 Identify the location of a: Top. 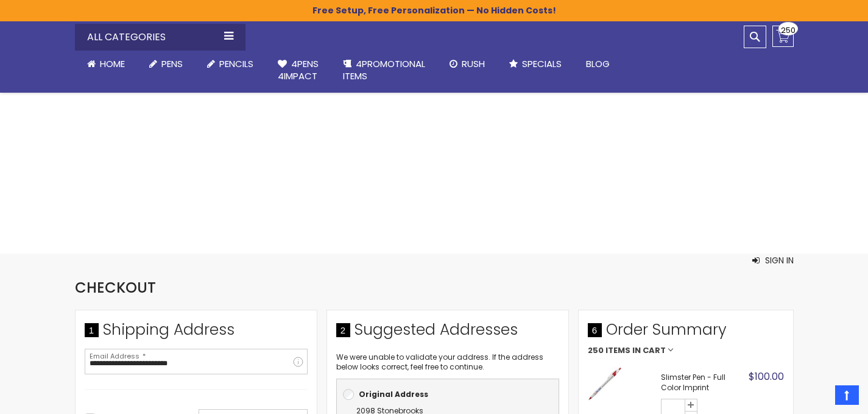
(847, 395).